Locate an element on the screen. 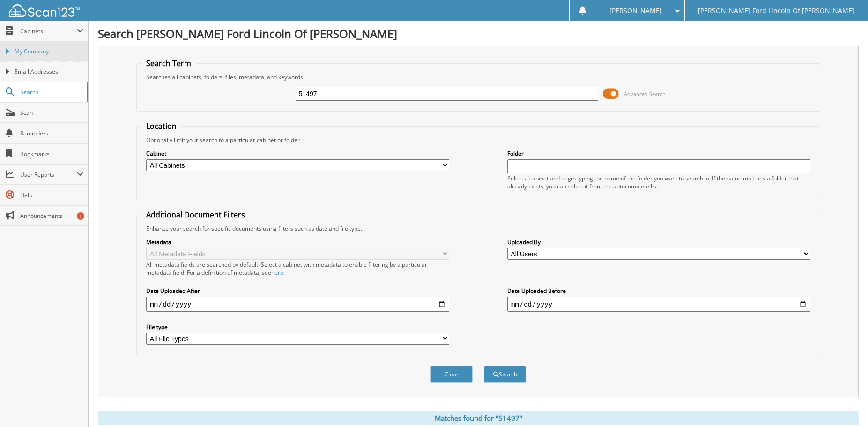 The height and width of the screenshot is (427, 868). div: Optionally limit your search to a particular cabinet or folder is located at coordinates (478, 140).